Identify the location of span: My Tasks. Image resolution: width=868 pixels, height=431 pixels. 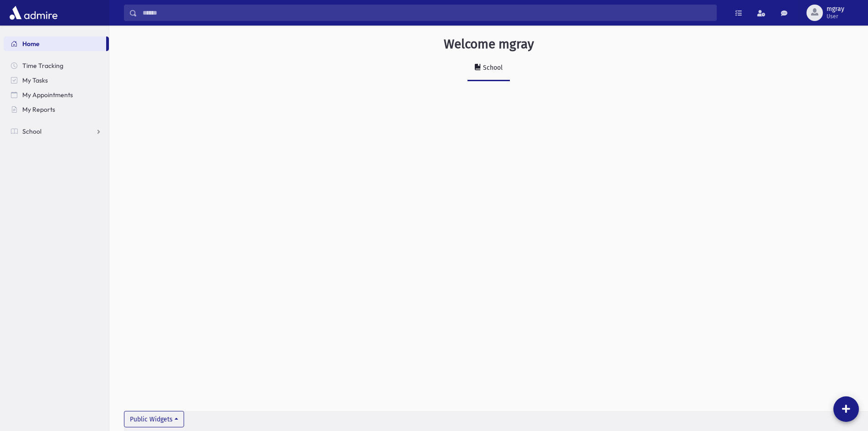
(35, 81).